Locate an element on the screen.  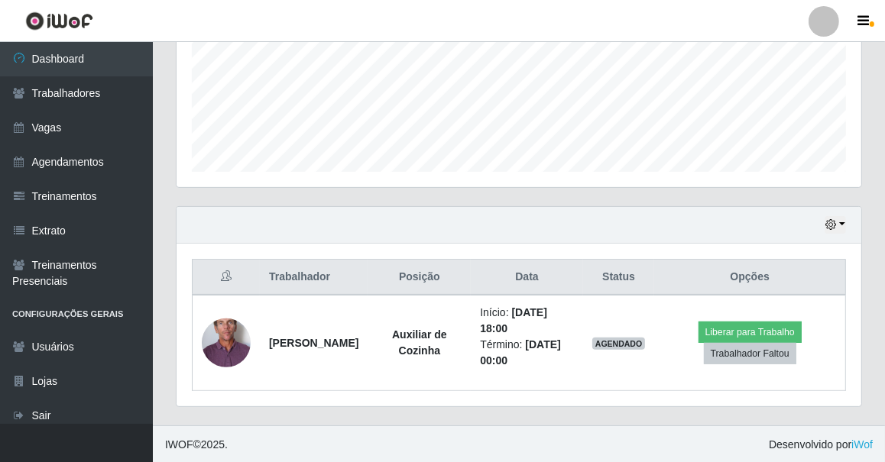
th: Data is located at coordinates (526, 277).